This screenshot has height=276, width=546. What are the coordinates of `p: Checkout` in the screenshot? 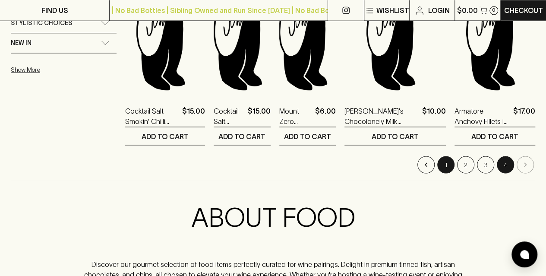 It's located at (523, 10).